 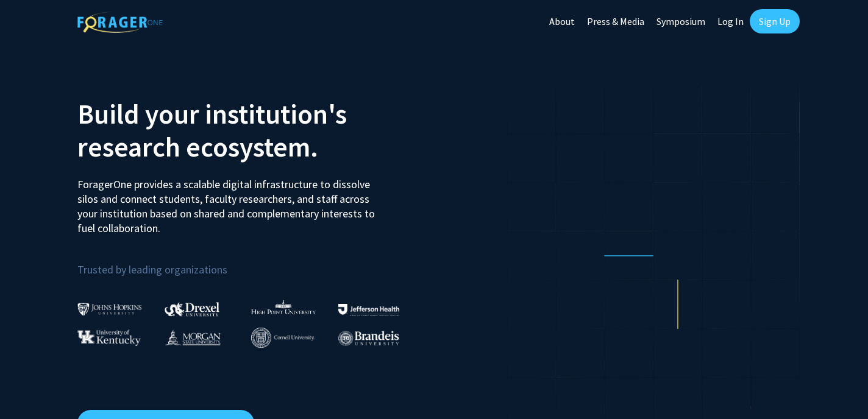 What do you see at coordinates (283, 337) in the screenshot?
I see `img: Cornell University` at bounding box center [283, 337].